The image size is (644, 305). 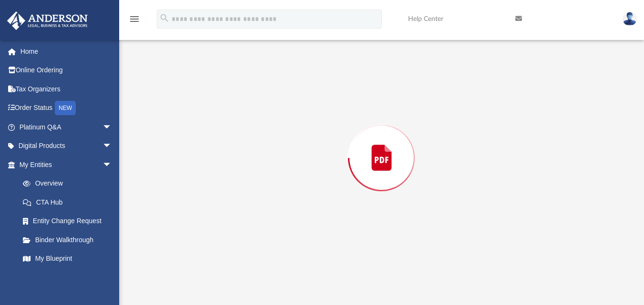 I want to click on a: My Blueprint, so click(x=67, y=259).